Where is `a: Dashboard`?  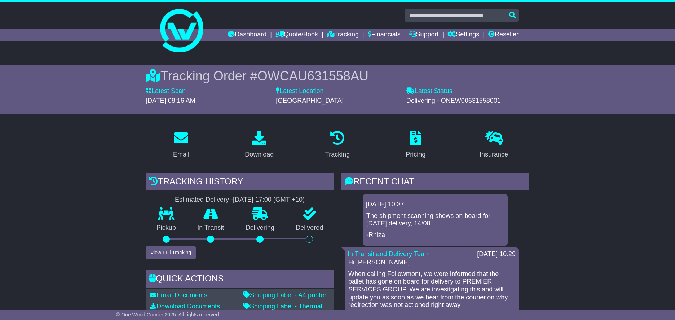
a: Dashboard is located at coordinates (247, 35).